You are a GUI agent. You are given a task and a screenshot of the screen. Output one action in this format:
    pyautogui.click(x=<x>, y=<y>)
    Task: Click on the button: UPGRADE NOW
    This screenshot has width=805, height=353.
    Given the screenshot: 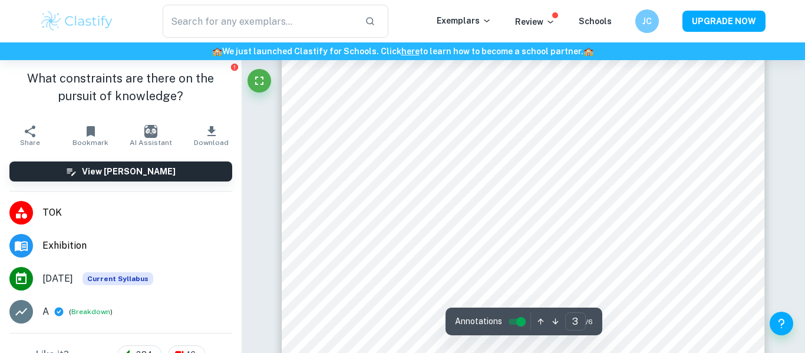 What is the action you would take?
    pyautogui.click(x=723, y=21)
    